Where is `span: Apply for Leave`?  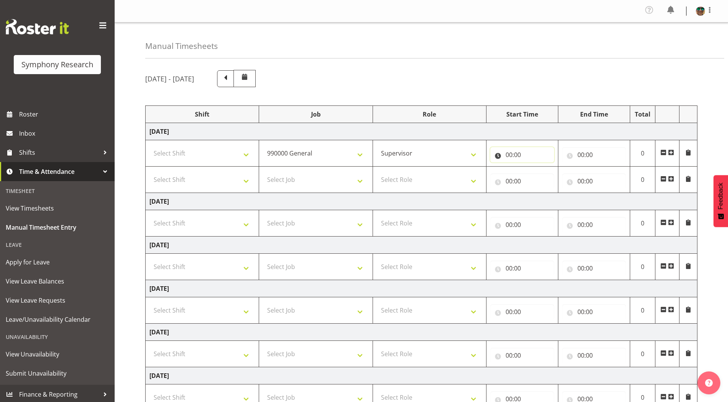 span: Apply for Leave is located at coordinates (57, 262).